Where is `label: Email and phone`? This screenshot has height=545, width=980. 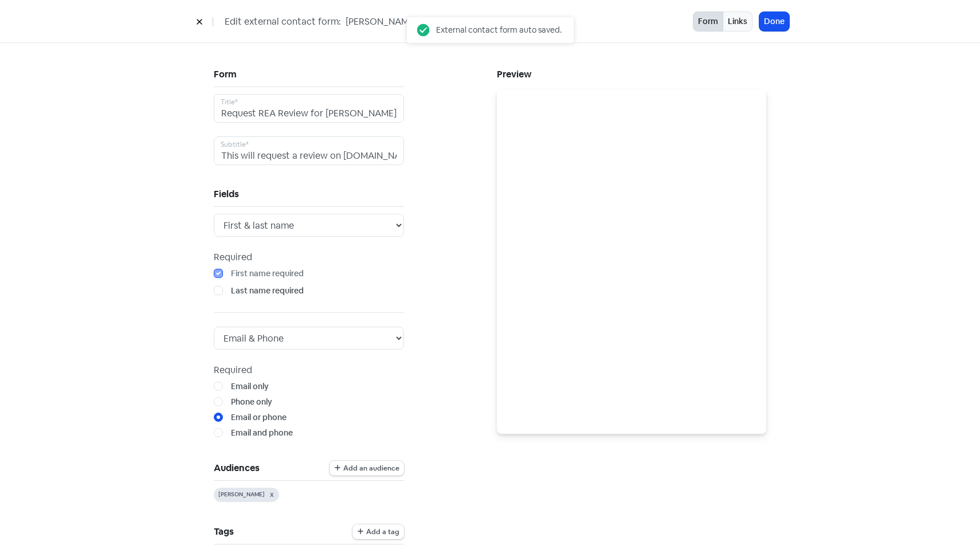 label: Email and phone is located at coordinates (262, 433).